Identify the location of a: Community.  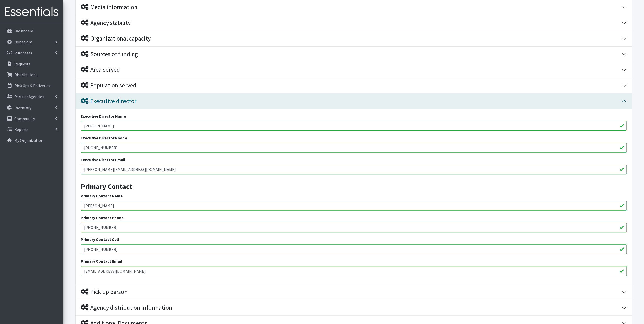
(31, 119).